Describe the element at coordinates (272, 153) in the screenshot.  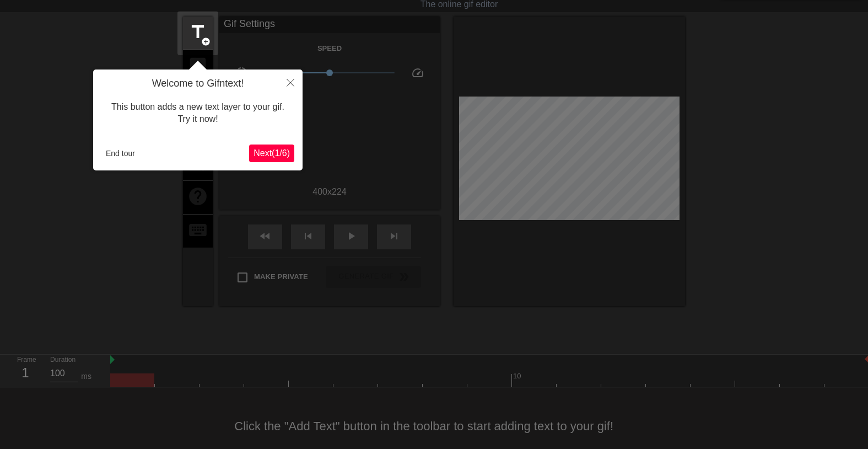
I see `button: Next` at that location.